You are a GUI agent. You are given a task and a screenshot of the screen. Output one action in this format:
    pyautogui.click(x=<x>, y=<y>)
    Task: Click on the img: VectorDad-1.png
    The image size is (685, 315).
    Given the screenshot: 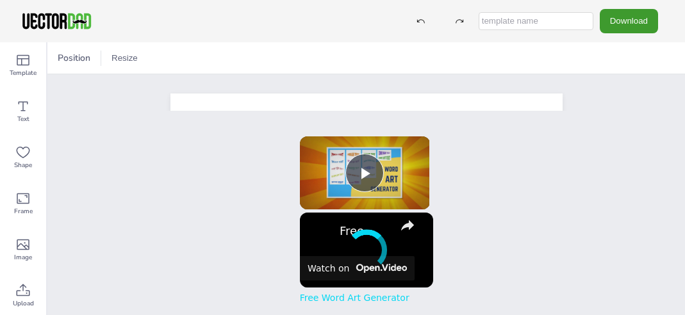 What is the action you would take?
    pyautogui.click(x=56, y=21)
    